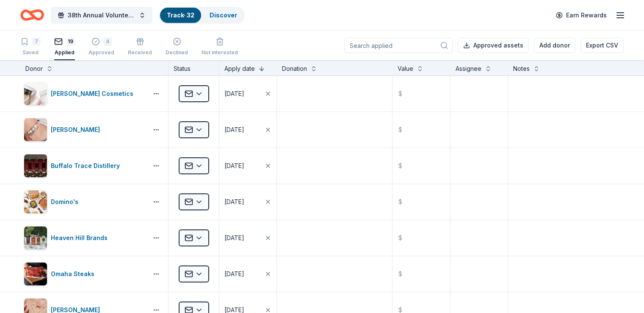  I want to click on button: Track· 32Discover, so click(202, 15).